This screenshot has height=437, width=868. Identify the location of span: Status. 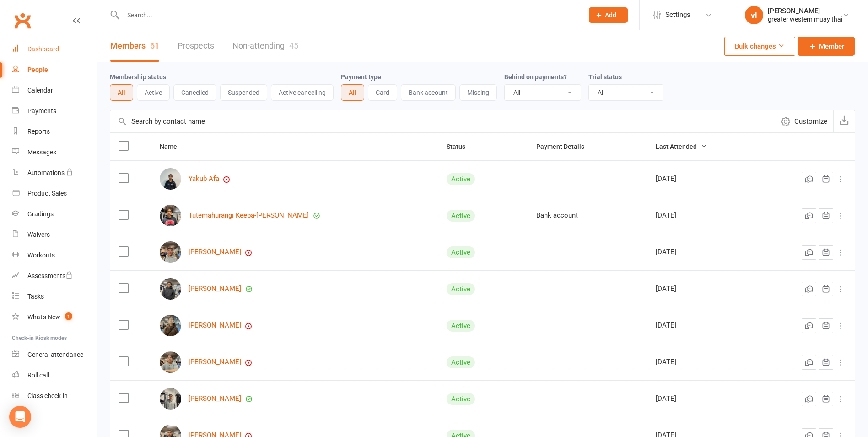
(461, 146).